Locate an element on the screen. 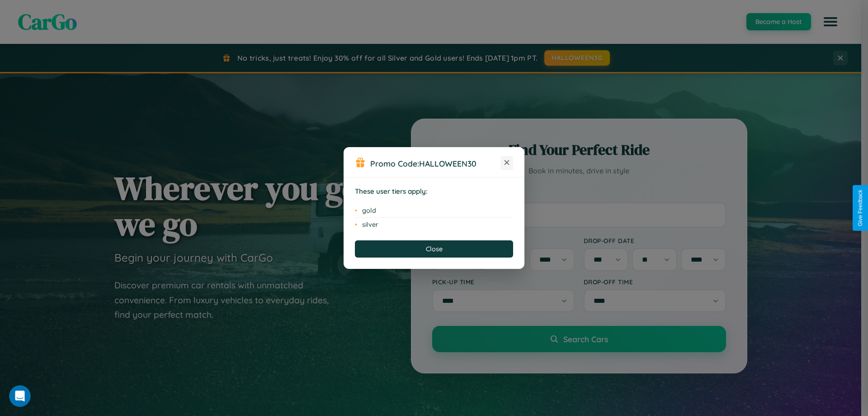 Image resolution: width=868 pixels, height=416 pixels. div: Give Feedback is located at coordinates (860, 208).